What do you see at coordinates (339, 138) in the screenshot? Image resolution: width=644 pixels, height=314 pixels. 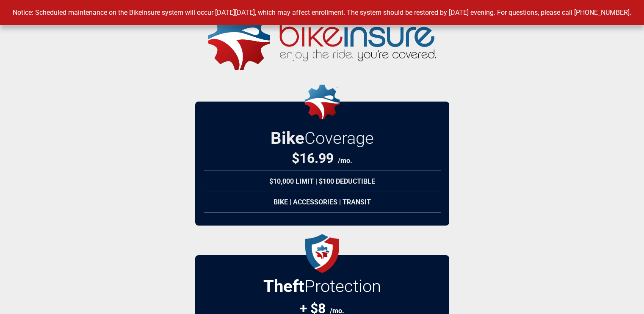 I see `span: Coverage` at bounding box center [339, 138].